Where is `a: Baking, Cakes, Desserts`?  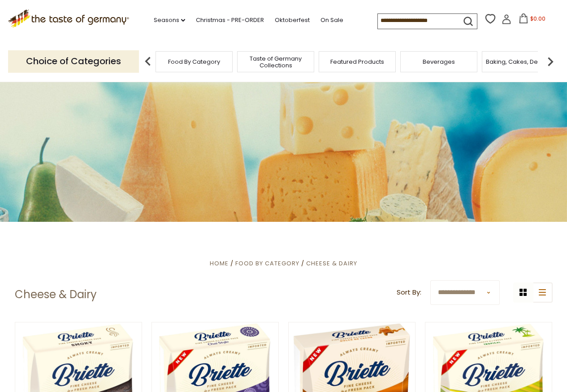 a: Baking, Cakes, Desserts is located at coordinates (521, 61).